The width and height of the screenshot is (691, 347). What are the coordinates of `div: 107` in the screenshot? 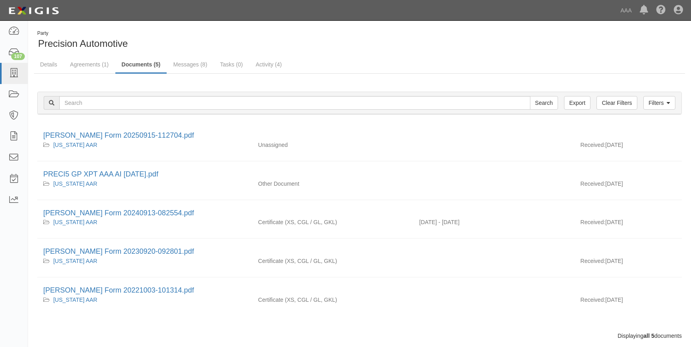 It's located at (18, 56).